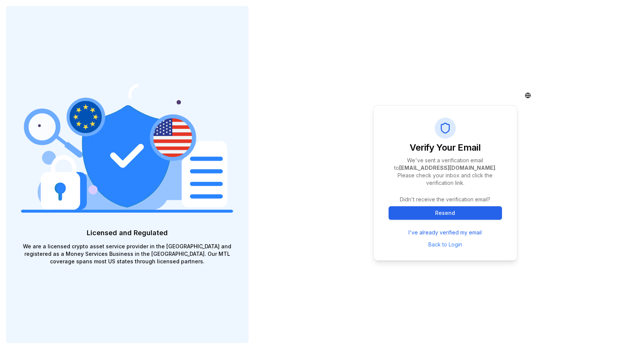 This screenshot has width=636, height=349. Describe the element at coordinates (445, 199) in the screenshot. I see `p: Didn't receive the verification email?` at that location.